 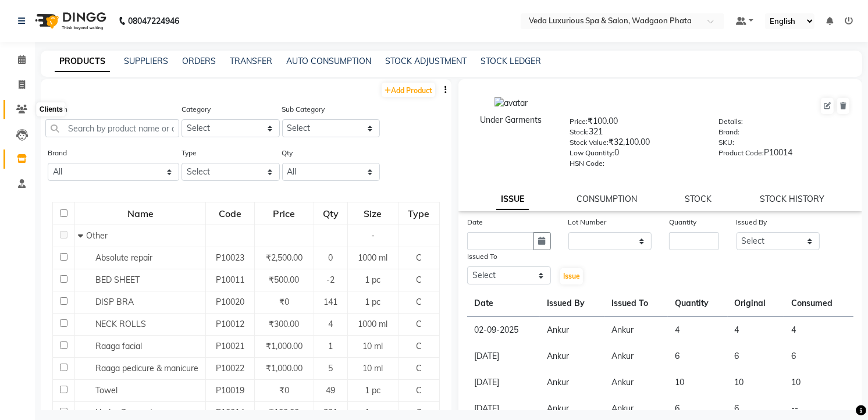 What do you see at coordinates (107, 391) in the screenshot?
I see `span: Towel` at bounding box center [107, 391].